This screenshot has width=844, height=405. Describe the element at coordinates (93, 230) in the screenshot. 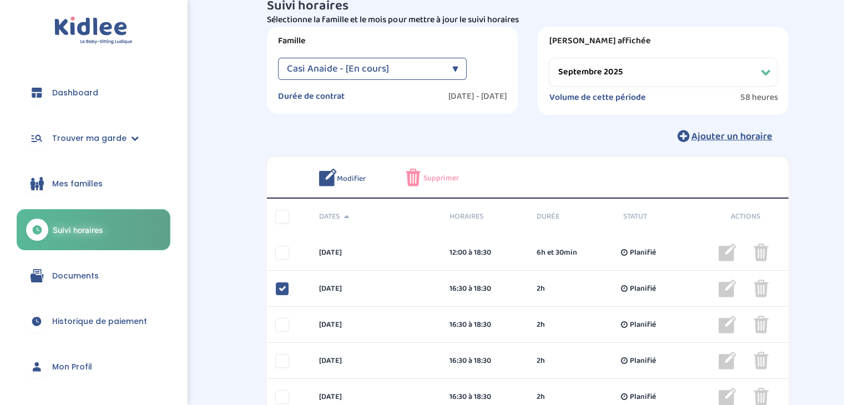

I see `a: Suivi horaires` at that location.